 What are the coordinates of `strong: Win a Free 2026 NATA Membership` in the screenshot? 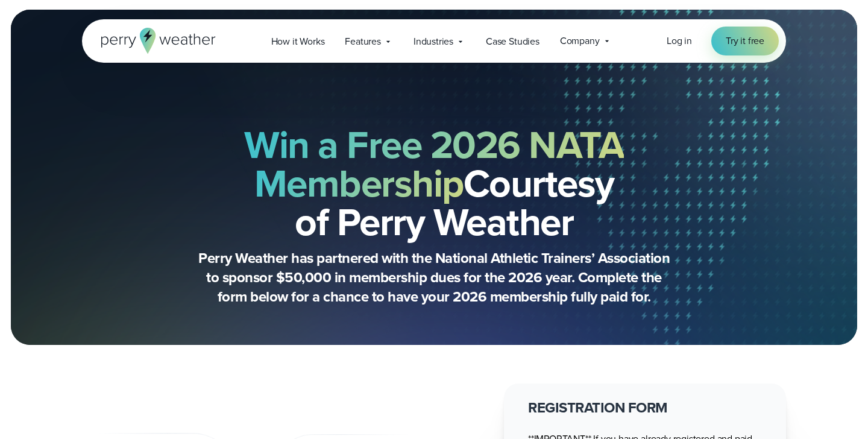 It's located at (434, 164).